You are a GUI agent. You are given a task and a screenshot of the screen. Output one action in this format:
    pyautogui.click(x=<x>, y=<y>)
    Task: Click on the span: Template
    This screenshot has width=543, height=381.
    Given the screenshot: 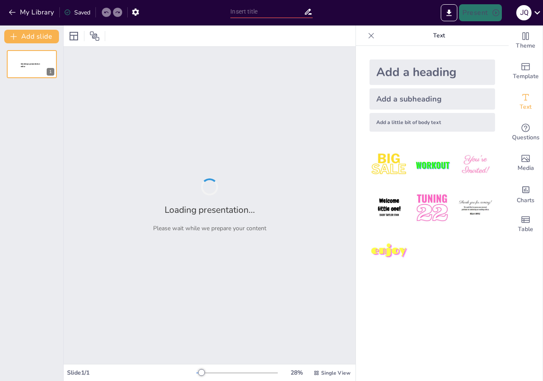 What is the action you would take?
    pyautogui.click(x=526, y=76)
    